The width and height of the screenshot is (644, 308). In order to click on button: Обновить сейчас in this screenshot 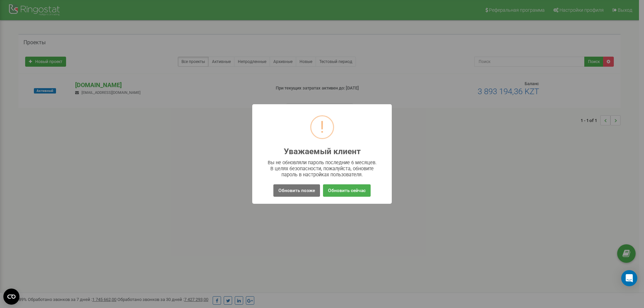, I will do `click(347, 190)`.